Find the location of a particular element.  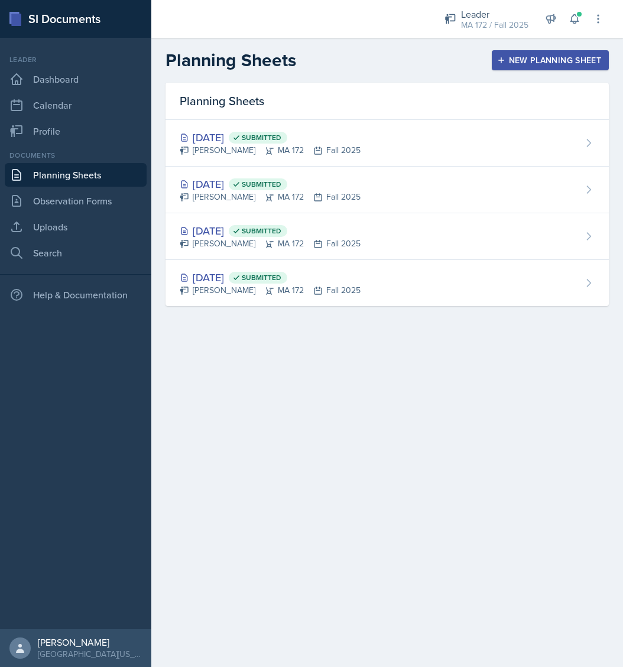

div: Planning Sheets is located at coordinates (387, 101).